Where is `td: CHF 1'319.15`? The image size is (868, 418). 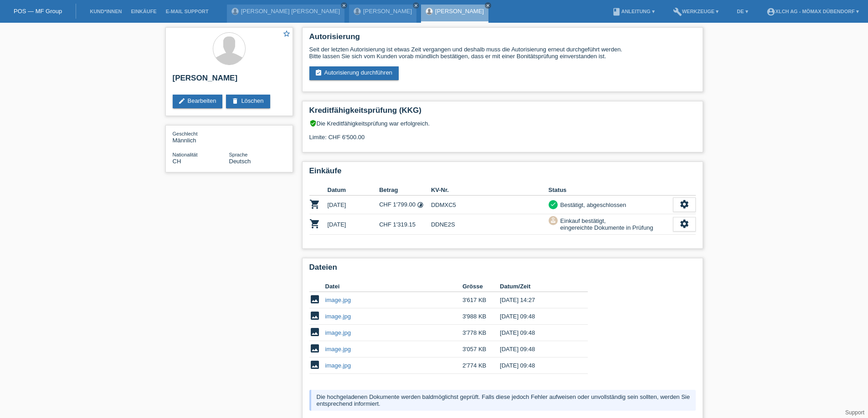
td: CHF 1'319.15 is located at coordinates (405, 225).